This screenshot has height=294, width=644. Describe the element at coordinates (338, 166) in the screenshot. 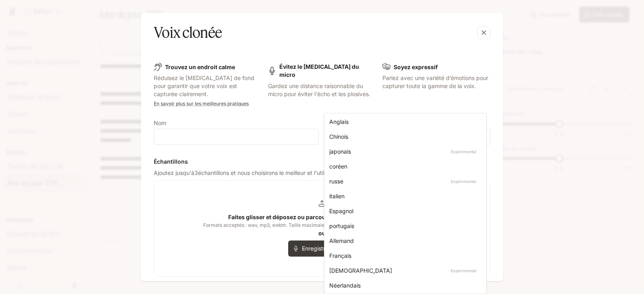

I see `font: coréen` at that location.